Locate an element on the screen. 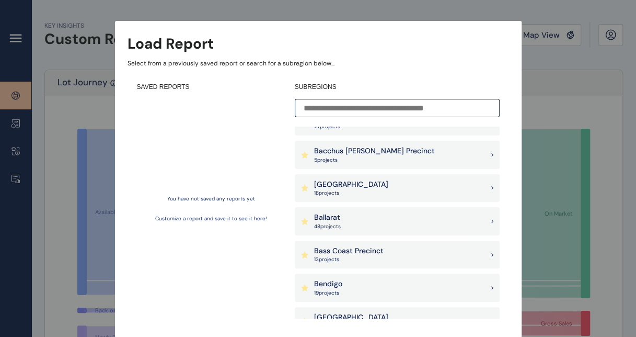 This screenshot has height=337, width=636. p: 18 project s is located at coordinates (351, 193).